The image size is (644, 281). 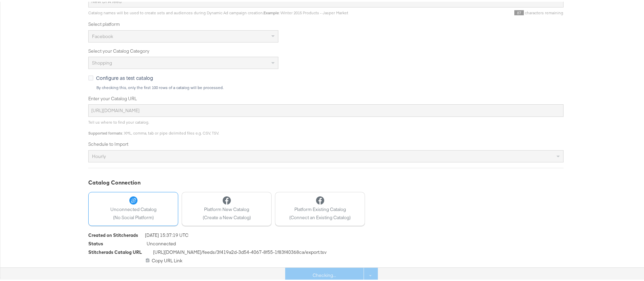 What do you see at coordinates (320, 216) in the screenshot?
I see `span: (Connect an Existing Catalog)` at bounding box center [320, 216].